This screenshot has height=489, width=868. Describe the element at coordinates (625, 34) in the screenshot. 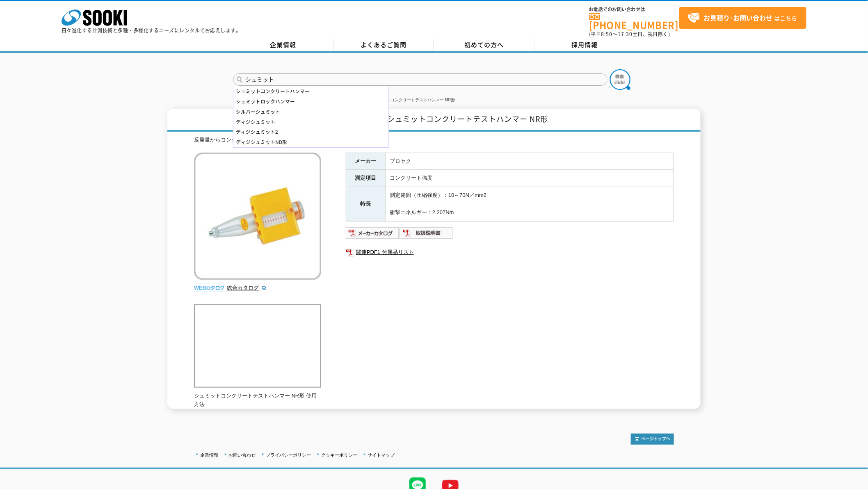

I see `span: 17:30` at that location.